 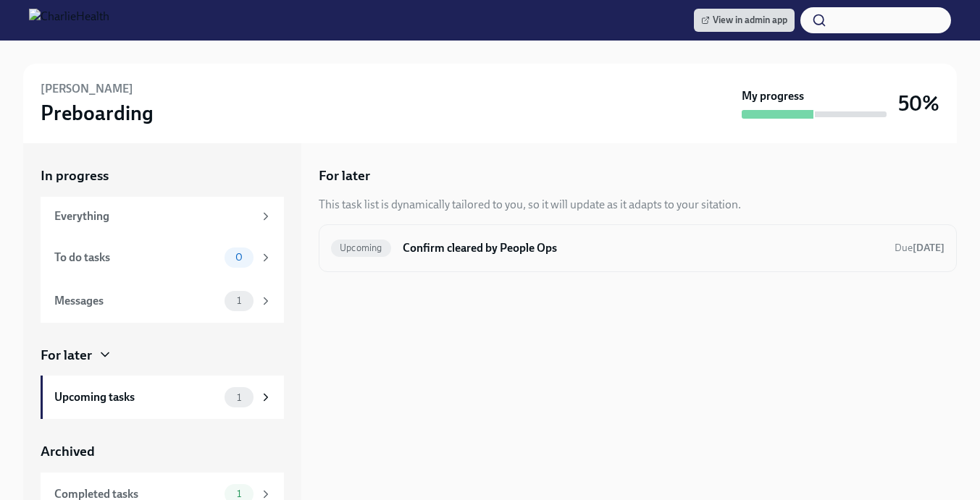 What do you see at coordinates (162, 258) in the screenshot?
I see `a: To do tasks0` at bounding box center [162, 258].